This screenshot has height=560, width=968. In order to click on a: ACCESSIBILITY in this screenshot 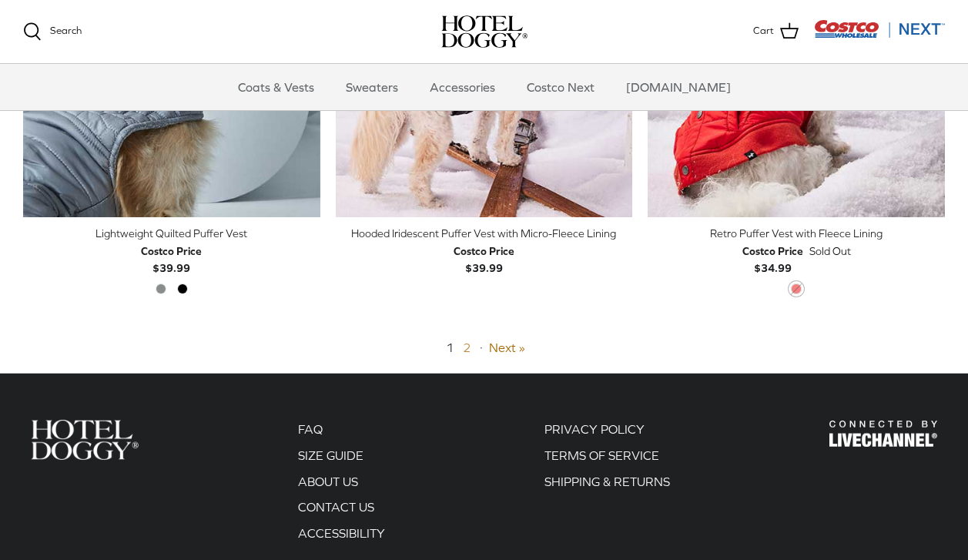, I will do `click(341, 533)`.